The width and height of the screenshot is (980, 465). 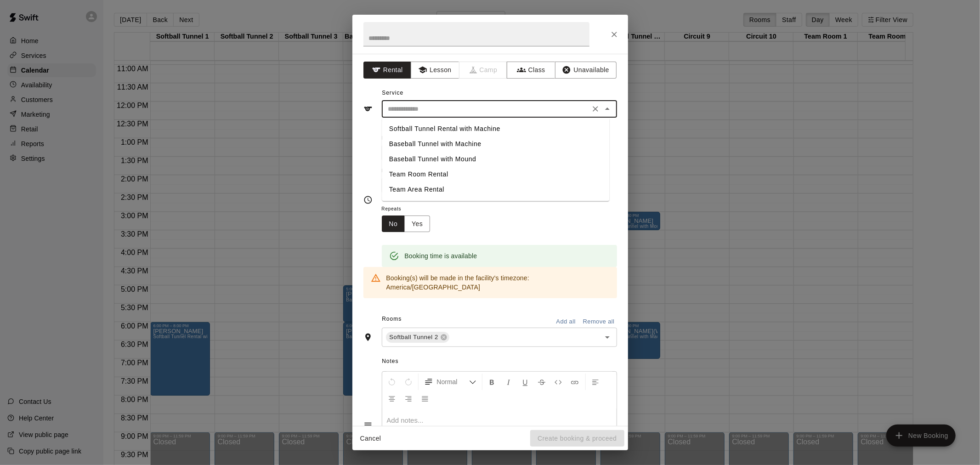 What do you see at coordinates (368, 200) in the screenshot?
I see `svg: Timing` at bounding box center [368, 200].